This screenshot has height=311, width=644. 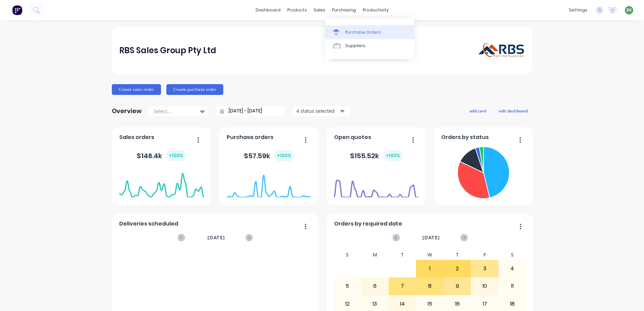 What do you see at coordinates (376, 156) in the screenshot?
I see `div: $ 155.52k` at bounding box center [376, 156].